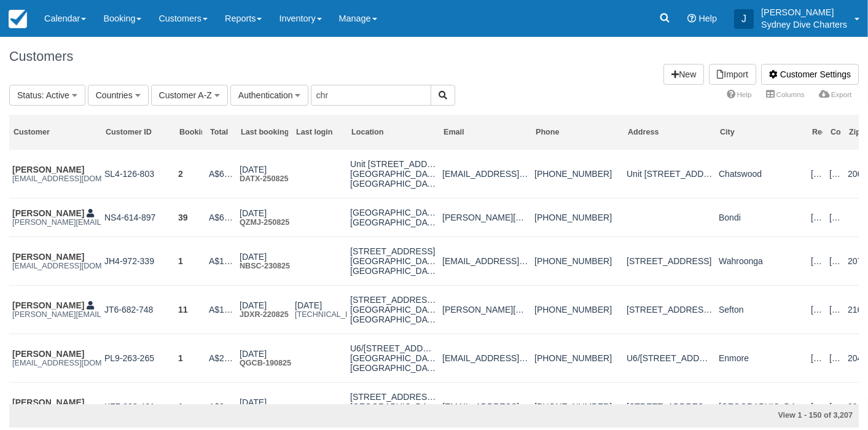 This screenshot has width=868, height=430. Describe the element at coordinates (55, 261) in the screenshot. I see `td: Kathryn Sistenichksistenich@gmail.com` at that location.